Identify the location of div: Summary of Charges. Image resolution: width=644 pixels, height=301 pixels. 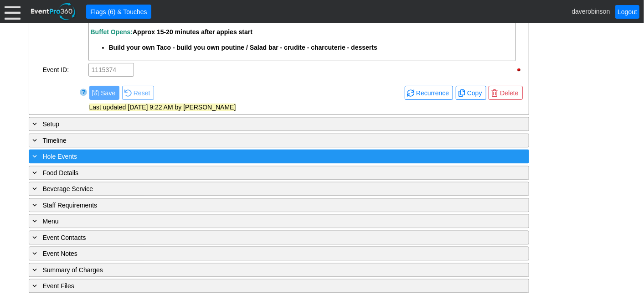
(261, 270).